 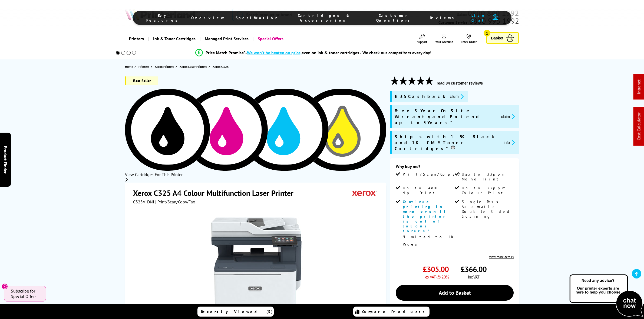 I want to click on span: Printers, so click(x=144, y=66).